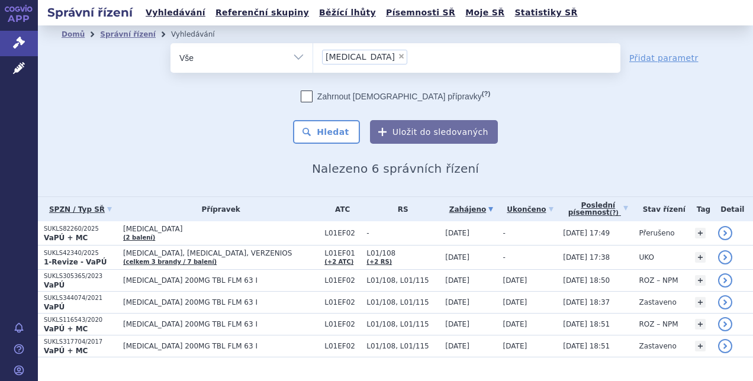  Describe the element at coordinates (598, 209) in the screenshot. I see `a: Poslednípísemnost(?)` at that location.